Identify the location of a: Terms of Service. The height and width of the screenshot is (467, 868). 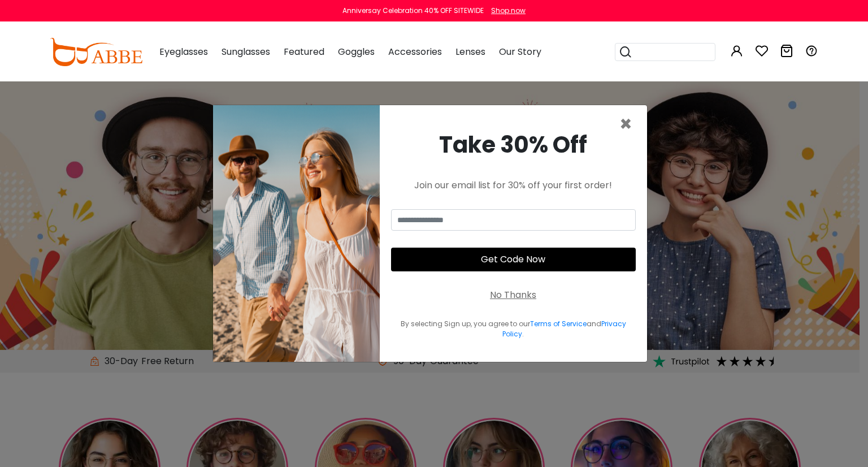
(558, 323).